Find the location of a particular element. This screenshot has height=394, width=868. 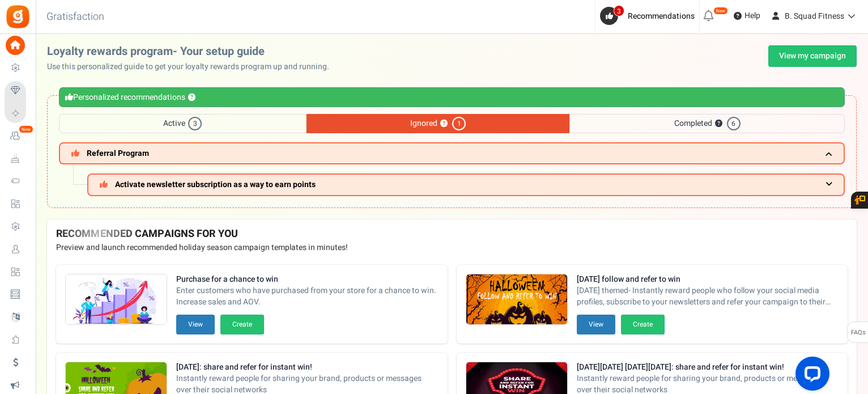

span: Help is located at coordinates (751, 16).